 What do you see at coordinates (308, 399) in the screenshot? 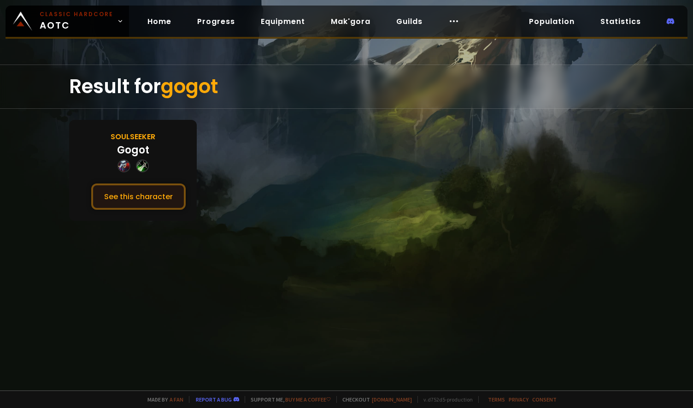
I see `a: Buy me a coffee` at bounding box center [308, 399].